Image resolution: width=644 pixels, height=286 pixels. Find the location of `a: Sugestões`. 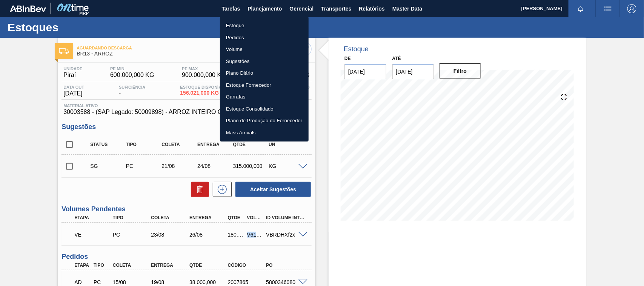

a: Sugestões is located at coordinates (264, 62).